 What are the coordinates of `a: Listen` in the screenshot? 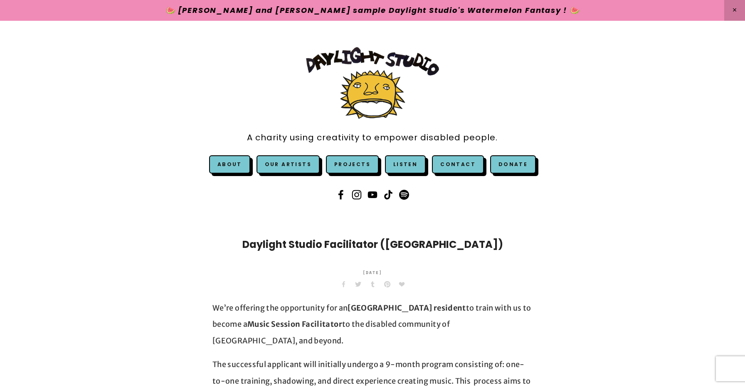 It's located at (405, 164).